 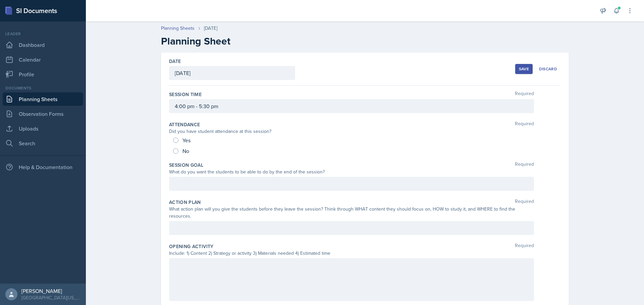 I want to click on div: Include: 1) Content 2) Strategy or activity 3) Materials needed 4) Estimated time, so click(x=351, y=253).